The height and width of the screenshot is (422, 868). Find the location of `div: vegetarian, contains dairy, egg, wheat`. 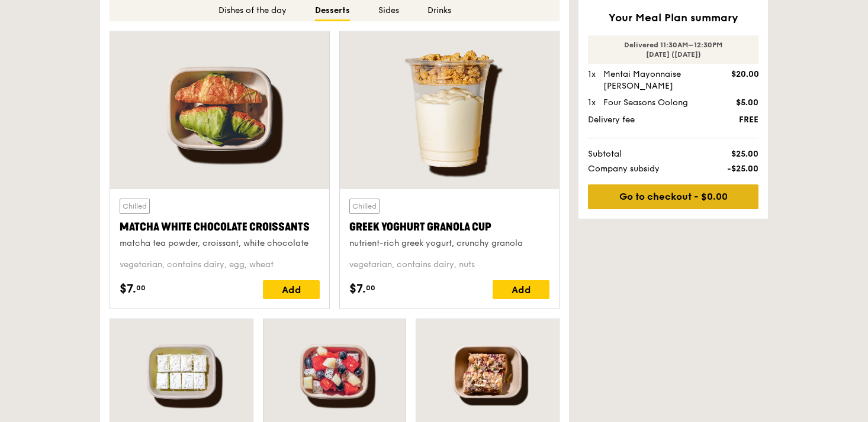

div: vegetarian, contains dairy, egg, wheat is located at coordinates (220, 265).